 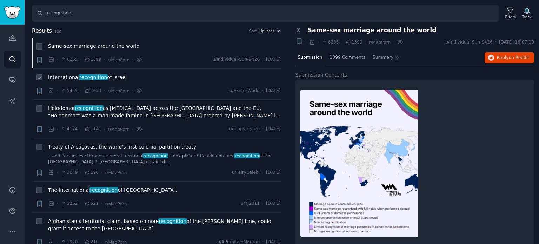 I want to click on span: 4174, so click(x=69, y=129).